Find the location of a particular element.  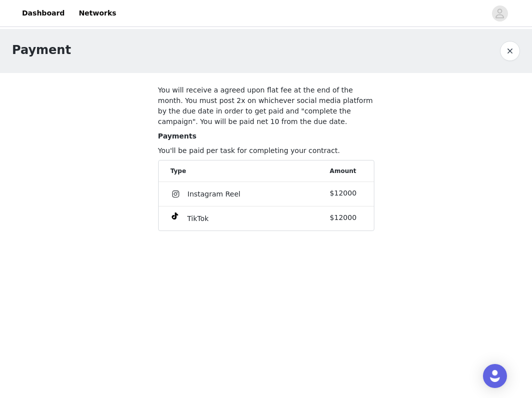

p: Payments is located at coordinates (266, 136).